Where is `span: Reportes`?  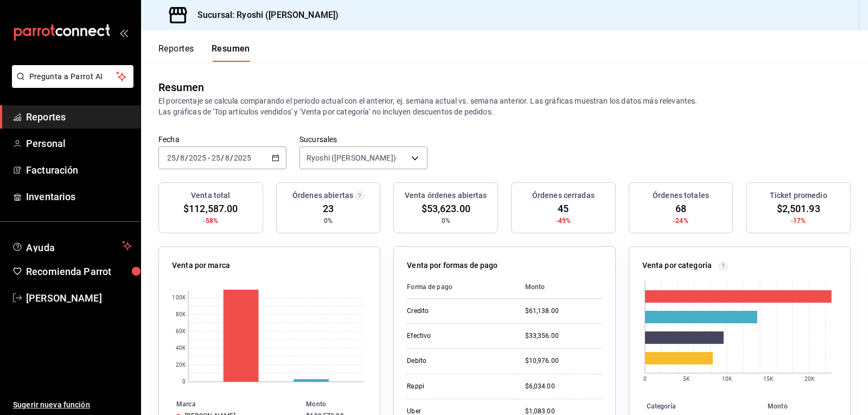 span: Reportes is located at coordinates (78, 117).